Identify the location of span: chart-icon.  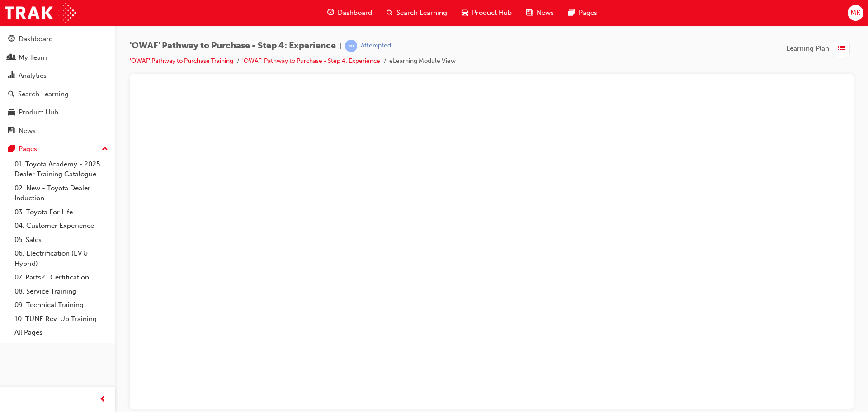
(11, 76).